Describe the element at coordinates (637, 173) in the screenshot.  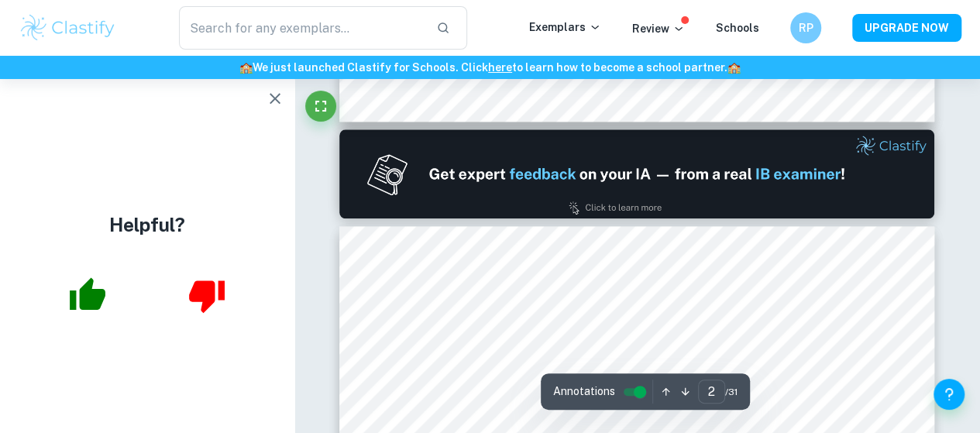
I see `img: Ad` at that location.